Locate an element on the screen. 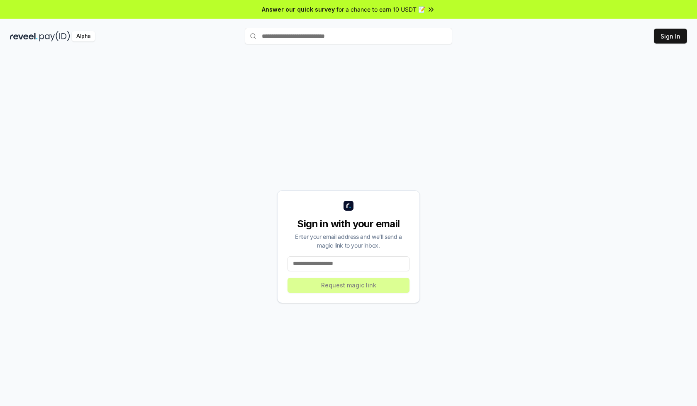 Image resolution: width=697 pixels, height=406 pixels. div: Enter your email address and we’ll send a magic link to your inbox. is located at coordinates (348, 241).